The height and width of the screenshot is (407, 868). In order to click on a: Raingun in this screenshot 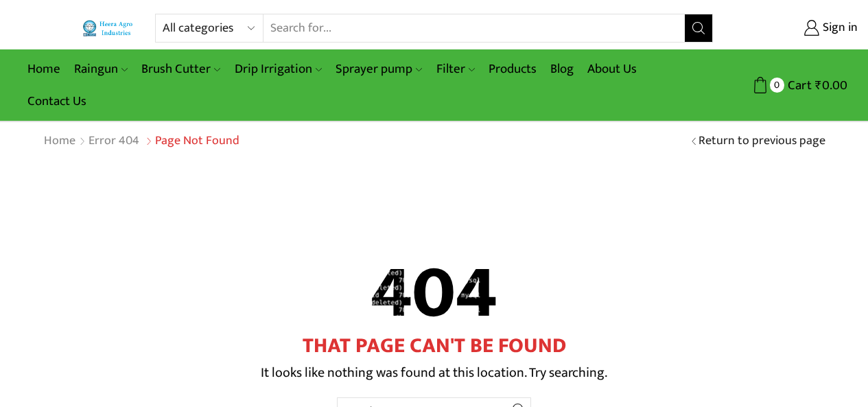, I will do `click(100, 69)`.